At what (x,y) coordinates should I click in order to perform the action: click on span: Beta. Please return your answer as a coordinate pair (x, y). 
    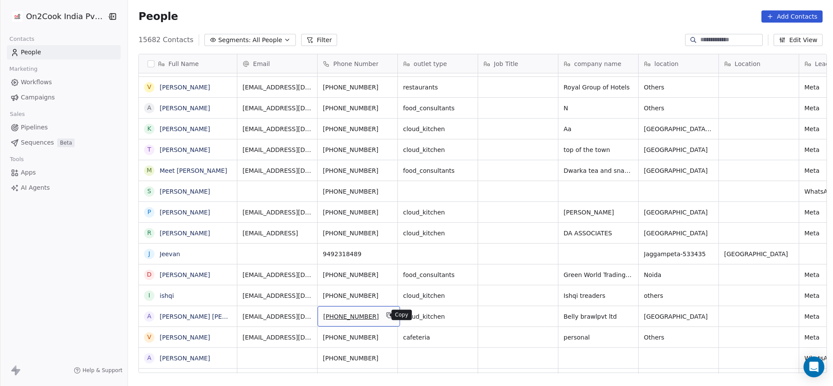
    Looking at the image, I should click on (66, 143).